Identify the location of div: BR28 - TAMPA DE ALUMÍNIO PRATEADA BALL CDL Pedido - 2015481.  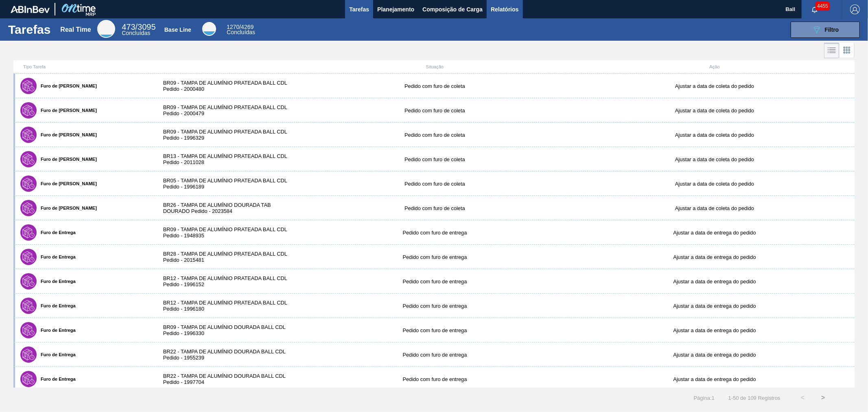
(225, 257).